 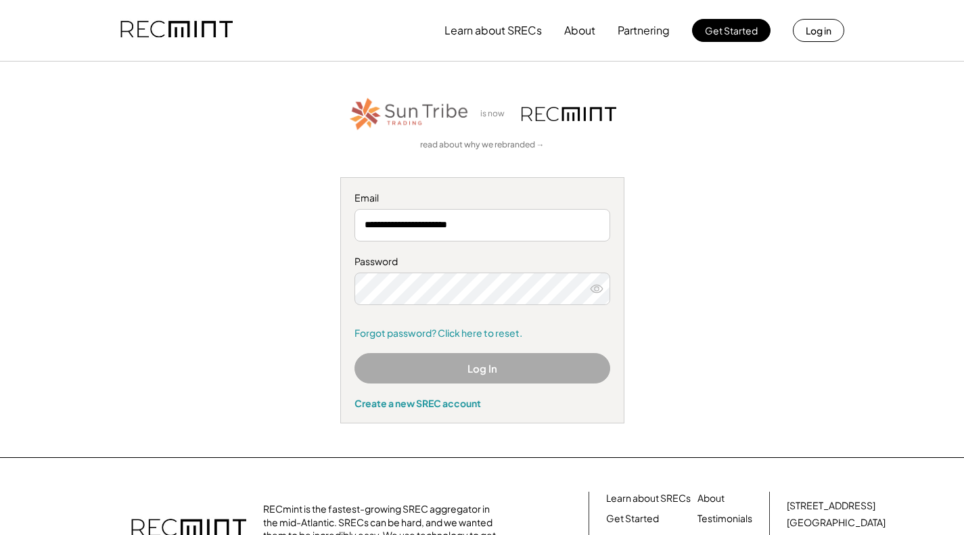 I want to click on a: About, so click(x=711, y=499).